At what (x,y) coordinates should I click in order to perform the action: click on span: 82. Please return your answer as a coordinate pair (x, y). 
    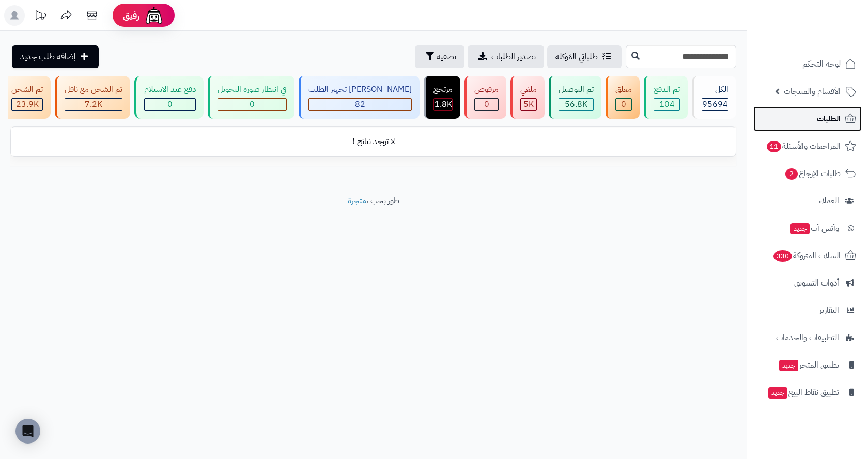
    Looking at the image, I should click on (360, 104).